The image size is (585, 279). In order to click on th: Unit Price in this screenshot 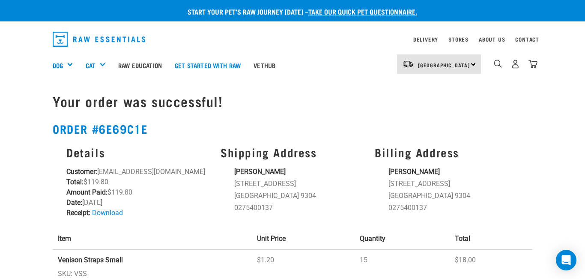, I will do `click(303, 239)`.